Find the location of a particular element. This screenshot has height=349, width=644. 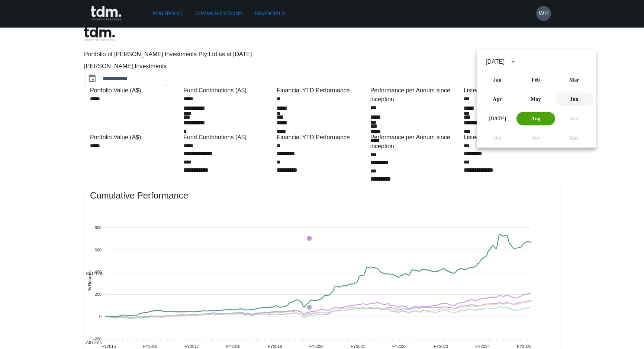

button: WH is located at coordinates (544, 14).